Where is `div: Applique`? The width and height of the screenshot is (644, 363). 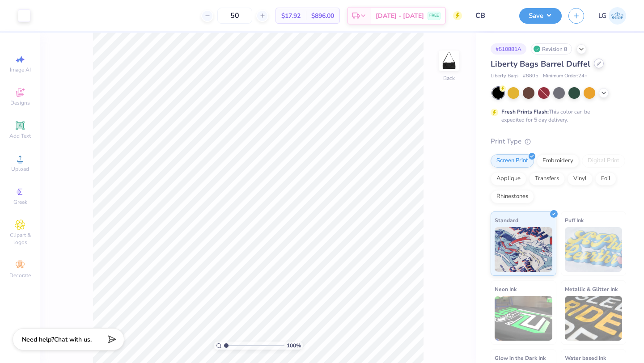
div: Applique is located at coordinates (509, 179).